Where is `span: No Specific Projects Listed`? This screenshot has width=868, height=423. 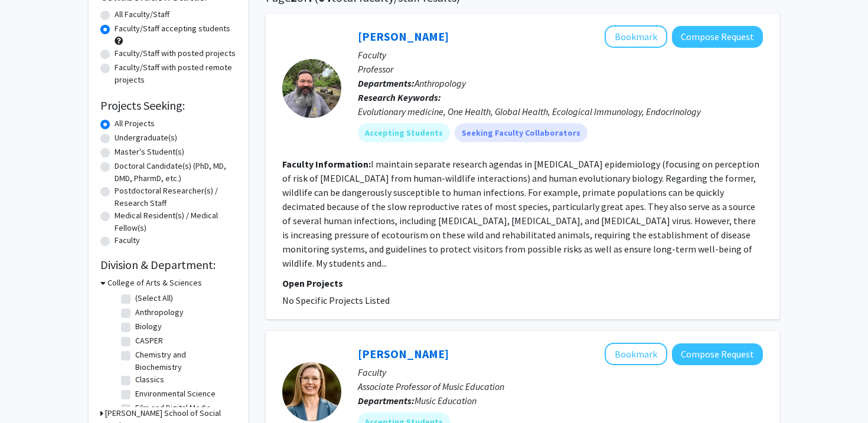
span: No Specific Projects Listed is located at coordinates (336, 301).